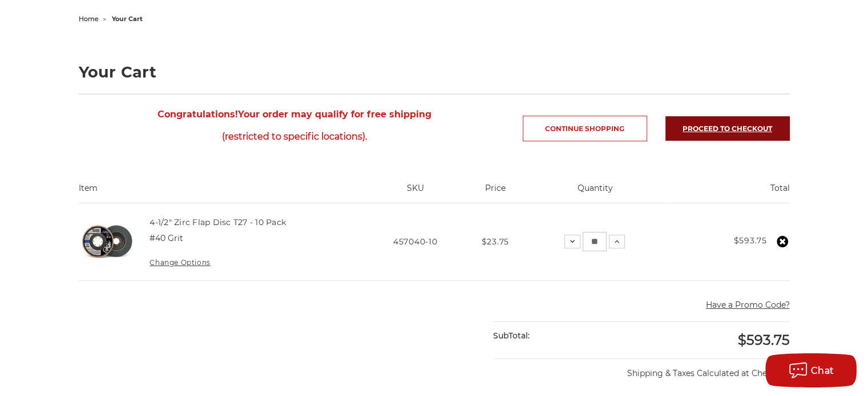  I want to click on a: home, so click(89, 19).